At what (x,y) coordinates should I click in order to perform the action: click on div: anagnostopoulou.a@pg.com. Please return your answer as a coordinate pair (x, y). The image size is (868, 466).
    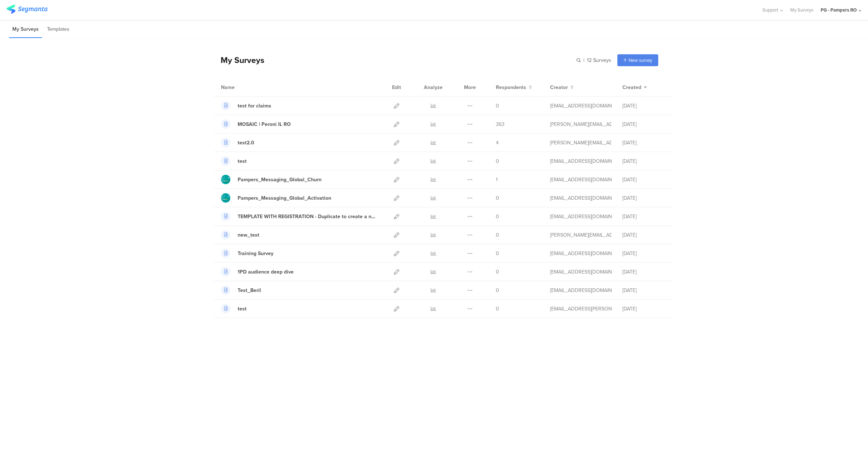
    Looking at the image, I should click on (581, 272).